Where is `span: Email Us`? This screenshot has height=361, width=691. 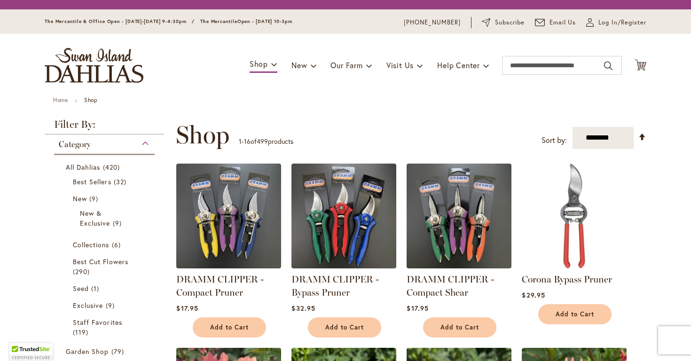 span: Email Us is located at coordinates (563, 23).